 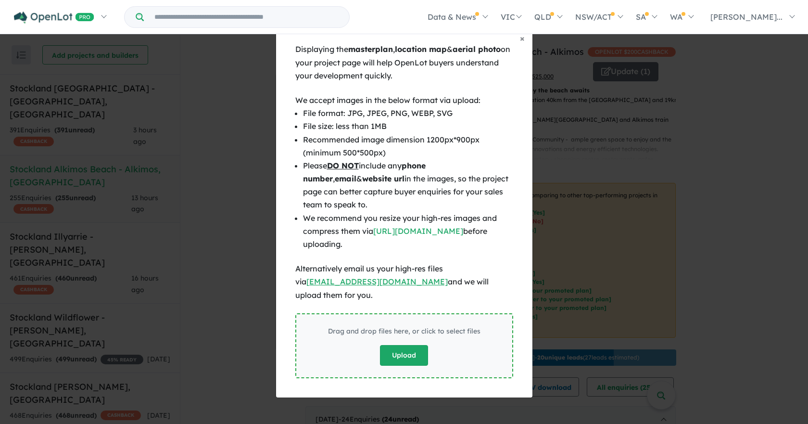 What do you see at coordinates (404, 100) in the screenshot?
I see `div: We accept images in the below format via upload:` at bounding box center [404, 100].